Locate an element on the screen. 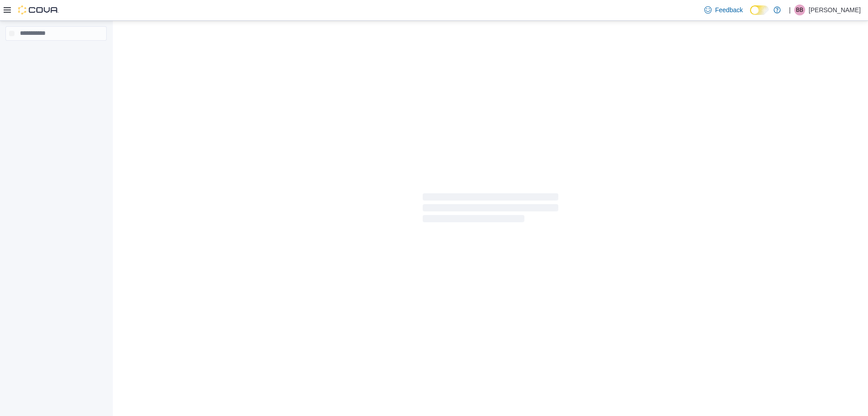  span: Loading is located at coordinates (490, 210).